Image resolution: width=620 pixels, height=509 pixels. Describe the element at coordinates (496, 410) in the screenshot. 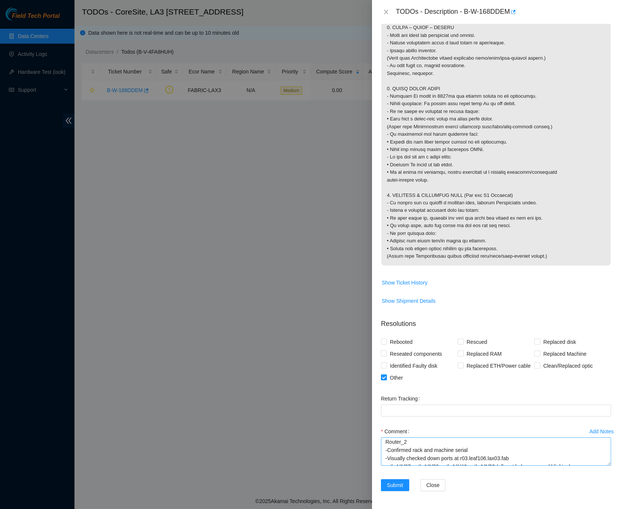

I see `input: Return Tracking` at that location.